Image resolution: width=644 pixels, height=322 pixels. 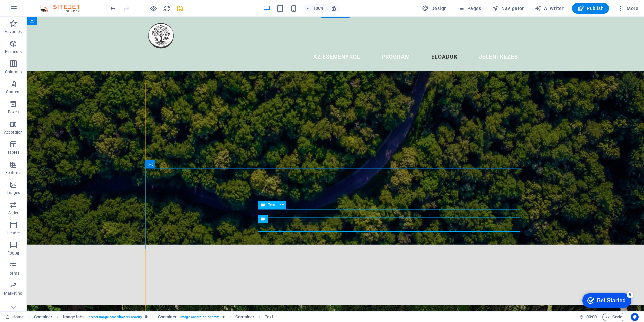 I want to click on button: Design, so click(x=434, y=8).